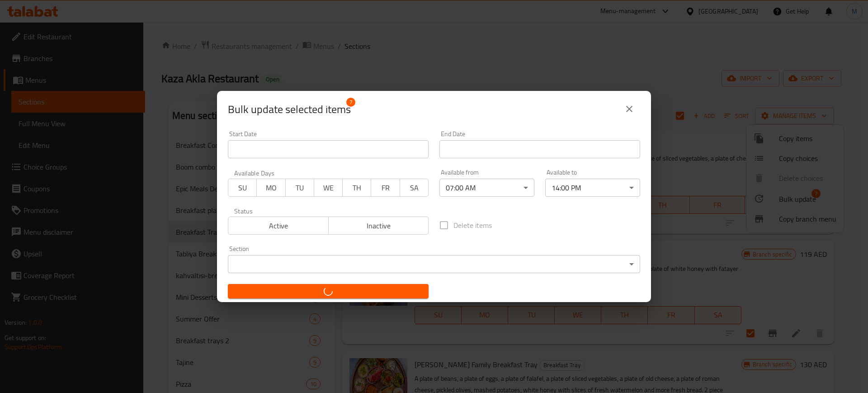 This screenshot has height=393, width=868. I want to click on button: TU, so click(300, 188).